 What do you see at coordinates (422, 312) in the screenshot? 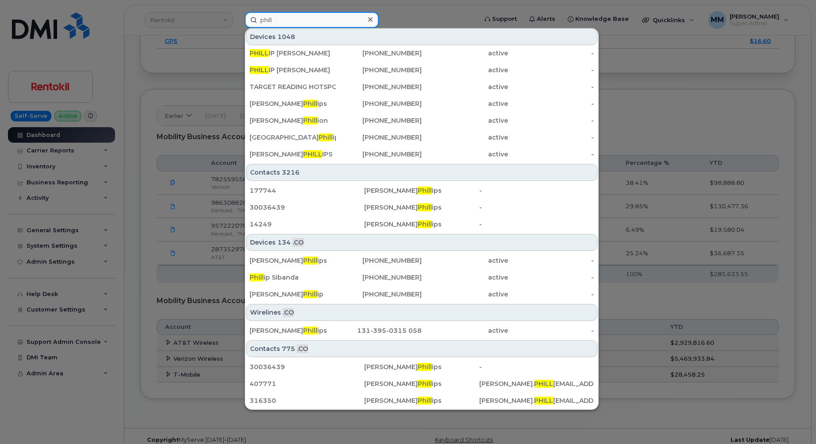
I see `div: Wirelines` at bounding box center [422, 312].